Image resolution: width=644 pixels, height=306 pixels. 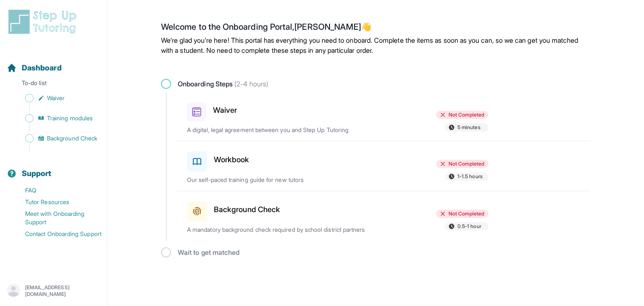 What do you see at coordinates (285, 230) in the screenshot?
I see `p: A mandatory background check required by school district partners` at bounding box center [285, 230].